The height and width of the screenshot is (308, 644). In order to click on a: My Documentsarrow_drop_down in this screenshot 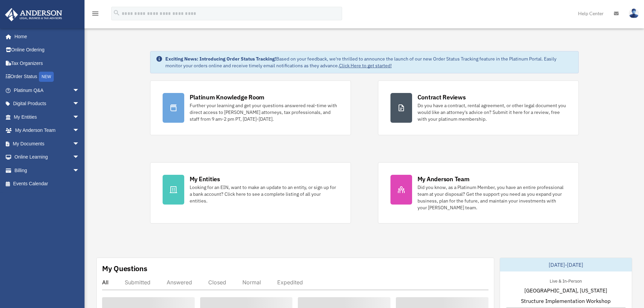, I will do `click(47, 144)`.